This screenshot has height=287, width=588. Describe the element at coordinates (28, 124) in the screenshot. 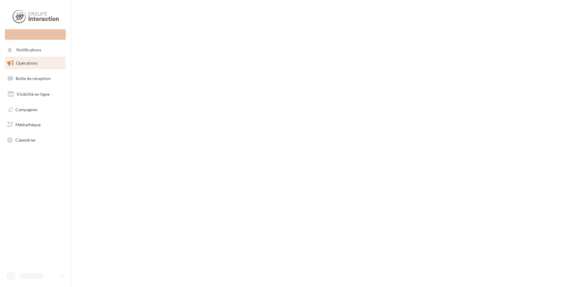

I see `span: Médiathèque` at that location.